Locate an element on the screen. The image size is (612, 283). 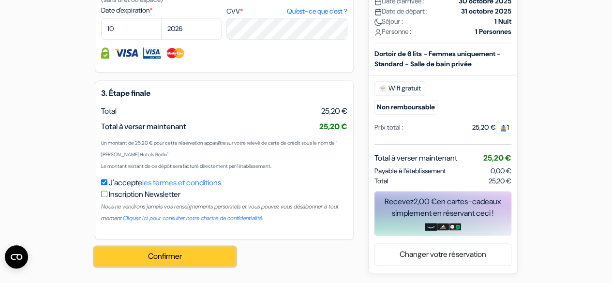
span: Séjour : is located at coordinates (388, 21).